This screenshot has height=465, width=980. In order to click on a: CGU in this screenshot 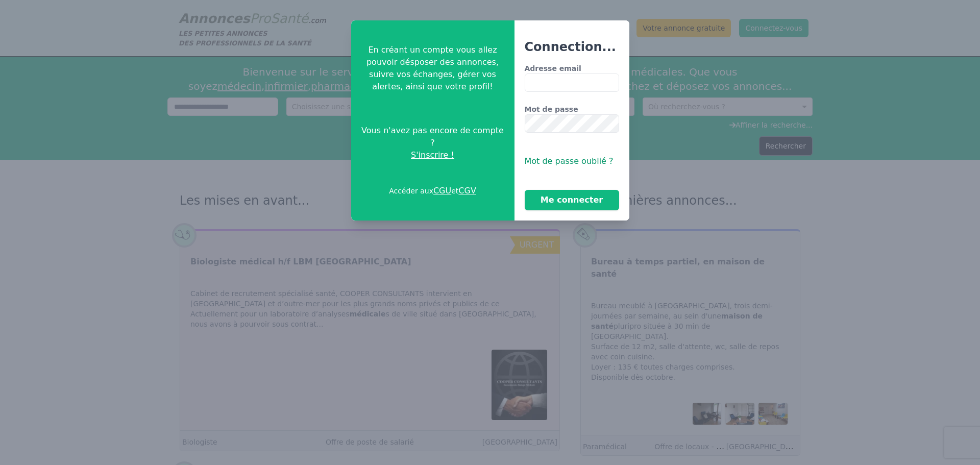, I will do `click(442, 190)`.